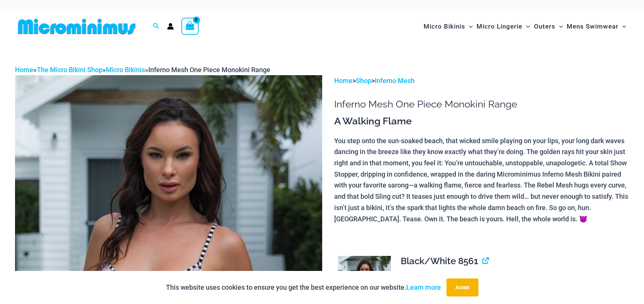  Describe the element at coordinates (482, 104) in the screenshot. I see `h1: Inferno Mesh One Piece Monokini Range` at that location.